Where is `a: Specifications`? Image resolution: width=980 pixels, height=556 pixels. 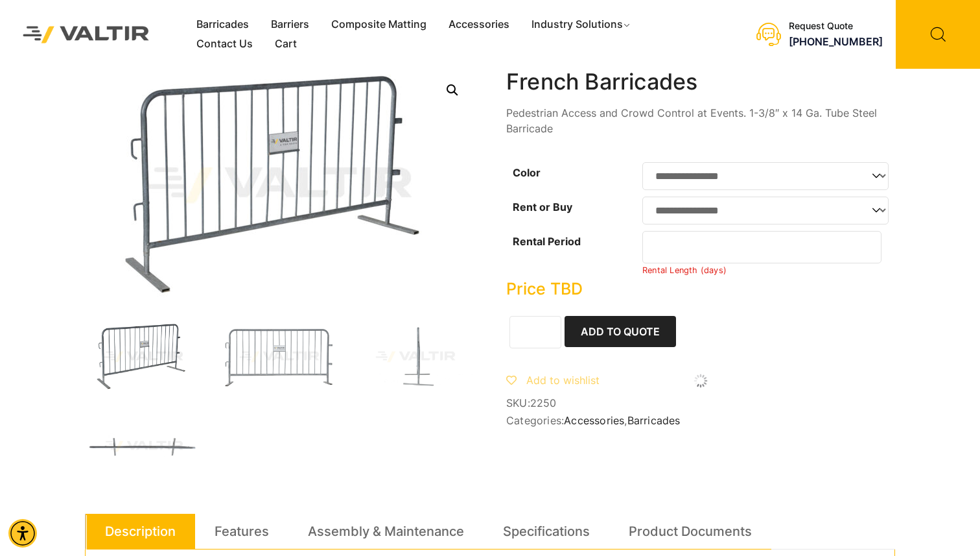
a: Specifications is located at coordinates (546, 531).